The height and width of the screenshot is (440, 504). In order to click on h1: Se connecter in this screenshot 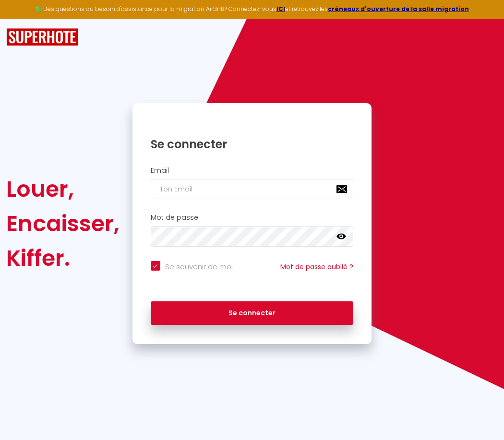, I will do `click(252, 144)`.